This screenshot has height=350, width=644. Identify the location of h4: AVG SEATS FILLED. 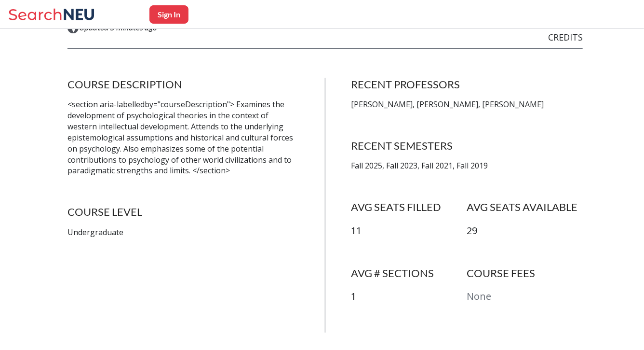
(409, 207).